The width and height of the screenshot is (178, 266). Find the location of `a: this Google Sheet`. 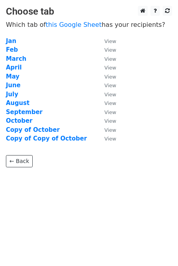

a: this Google Sheet is located at coordinates (74, 24).